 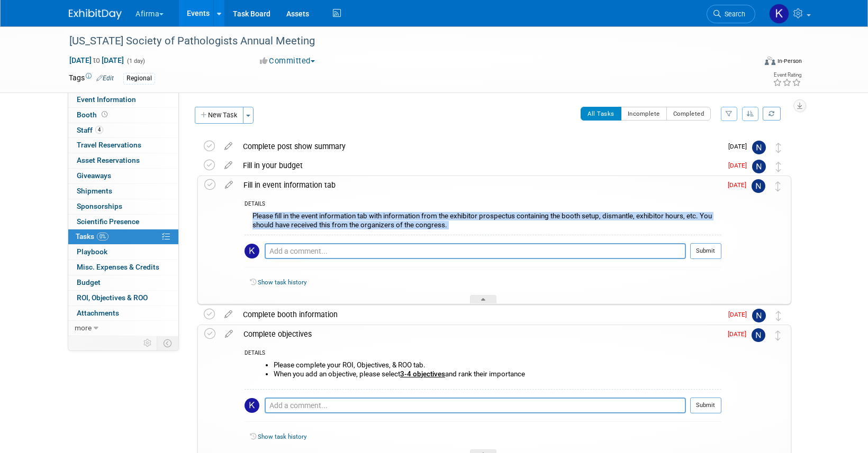 What do you see at coordinates (92, 252) in the screenshot?
I see `span: Playbook` at bounding box center [92, 252].